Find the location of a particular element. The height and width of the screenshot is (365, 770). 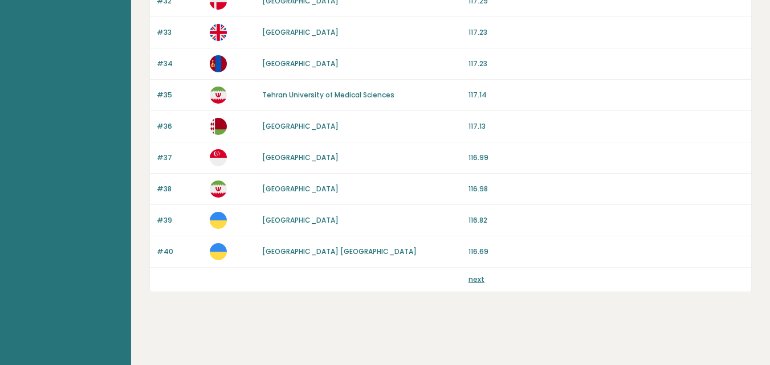

a: Tehran University of Medical Sciences is located at coordinates (328, 95).